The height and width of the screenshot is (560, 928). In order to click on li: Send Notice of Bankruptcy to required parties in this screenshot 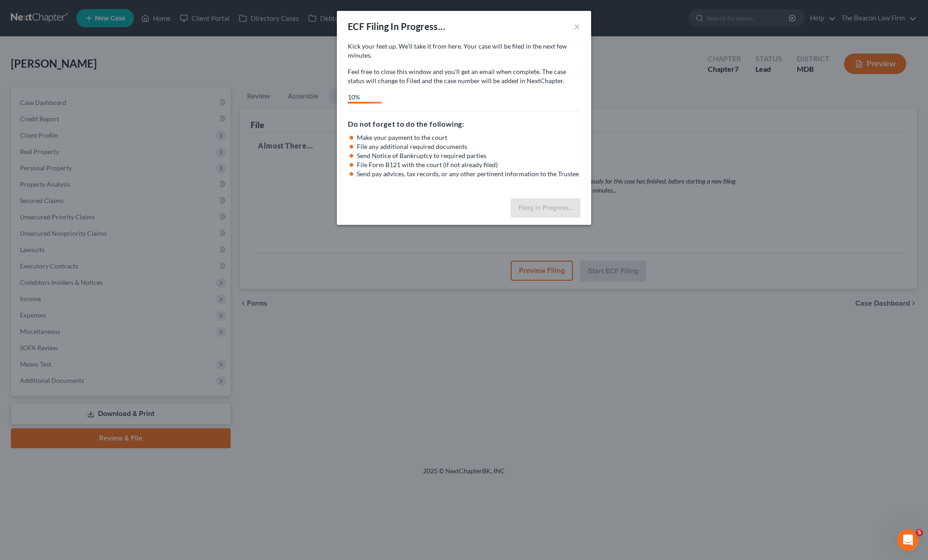, I will do `click(468, 156)`.